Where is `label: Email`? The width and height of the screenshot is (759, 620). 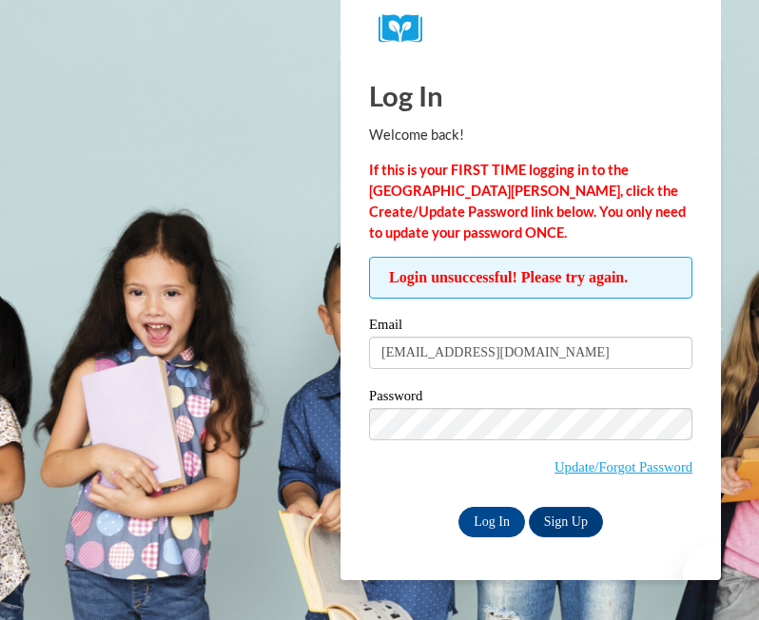 label: Email is located at coordinates (531, 327).